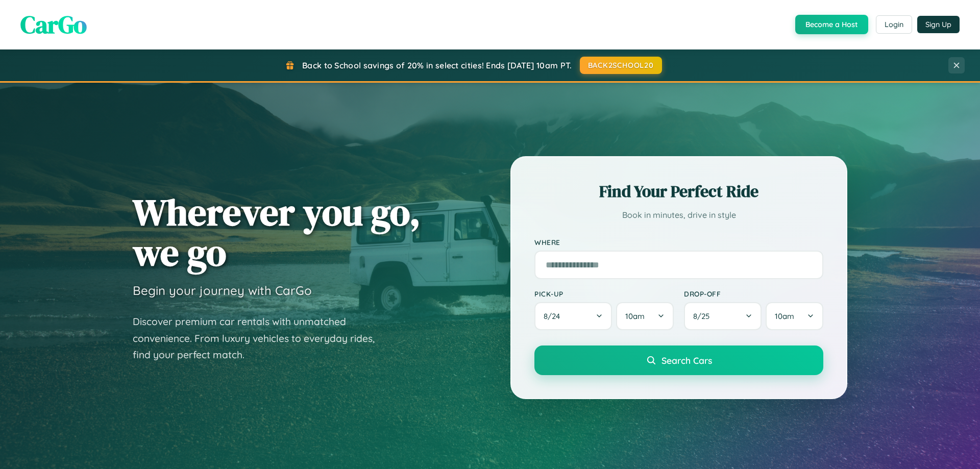 Image resolution: width=980 pixels, height=469 pixels. Describe the element at coordinates (679, 191) in the screenshot. I see `h2: Find Your Perfect Ride` at that location.